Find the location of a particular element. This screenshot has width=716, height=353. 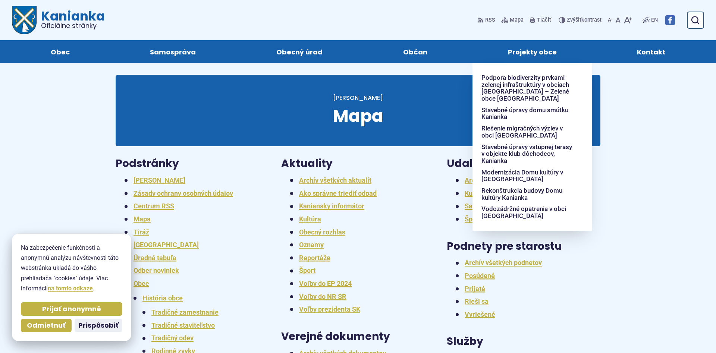

h3: Udalosti is located at coordinates (524, 164).